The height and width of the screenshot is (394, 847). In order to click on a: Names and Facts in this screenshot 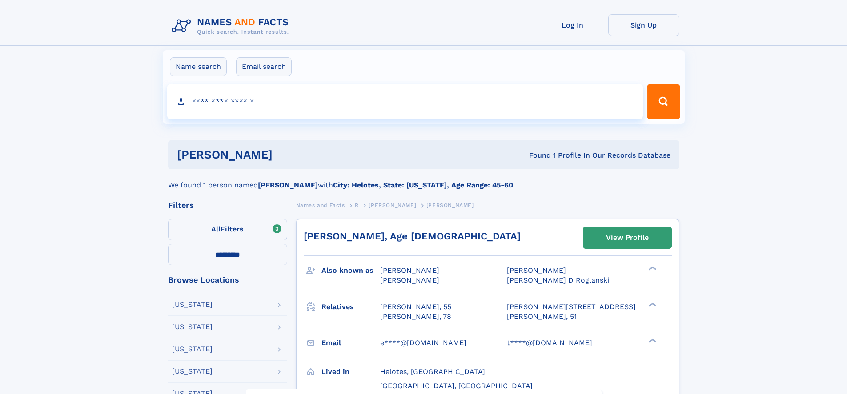, I will do `click(321, 205)`.